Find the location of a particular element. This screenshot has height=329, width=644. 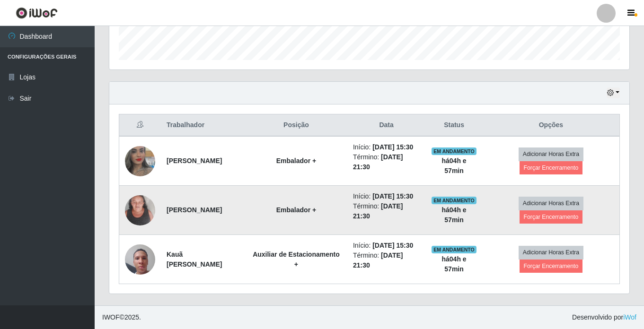

span: Desenvolvido por is located at coordinates (605, 317).